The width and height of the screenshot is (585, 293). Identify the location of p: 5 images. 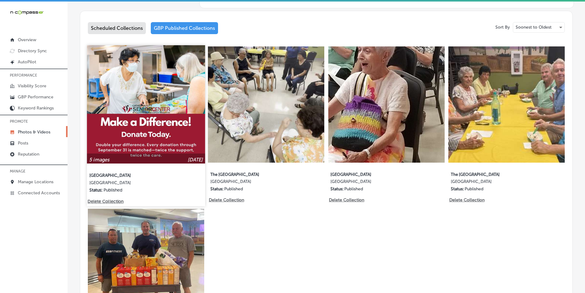
(99, 159).